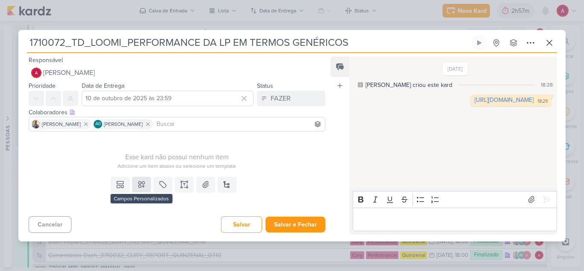 The image size is (584, 271). What do you see at coordinates (409, 85) in the screenshot?
I see `div: Alessandra criou este kard` at bounding box center [409, 85].